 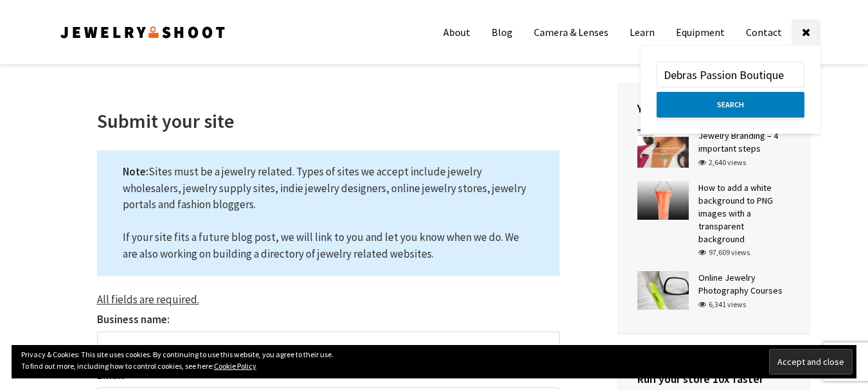 I want to click on b: Business name:, so click(x=133, y=319).